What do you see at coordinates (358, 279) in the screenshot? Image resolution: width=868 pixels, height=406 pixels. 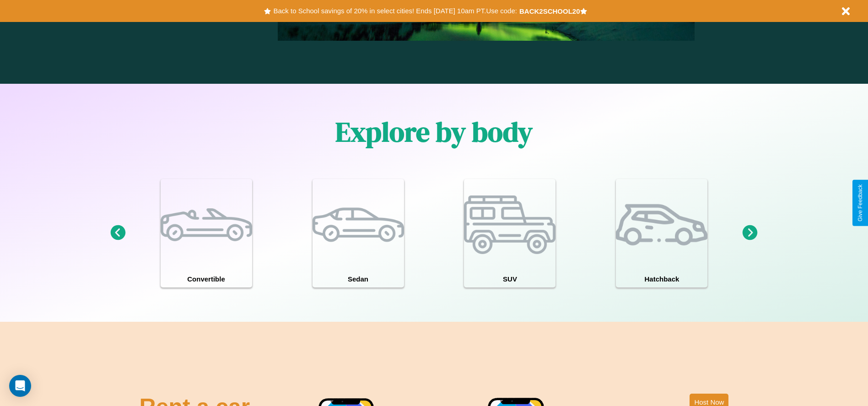 I see `h4: Sedan` at bounding box center [358, 279].